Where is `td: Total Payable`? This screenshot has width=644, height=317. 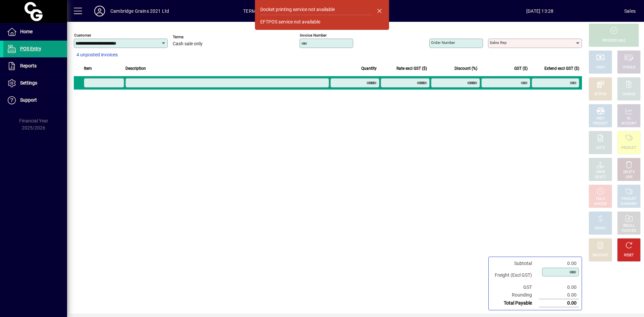 td: Total Payable is located at coordinates (515, 303).